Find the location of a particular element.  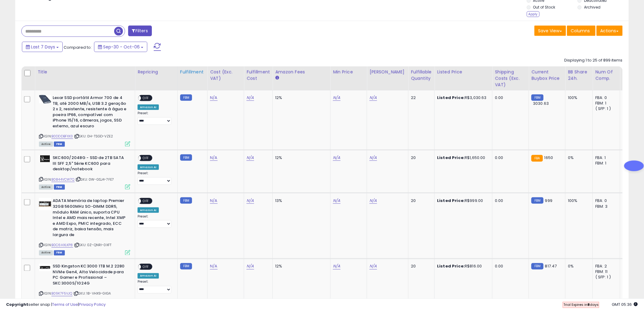

div: FBA: 2 is located at coordinates (605, 266).